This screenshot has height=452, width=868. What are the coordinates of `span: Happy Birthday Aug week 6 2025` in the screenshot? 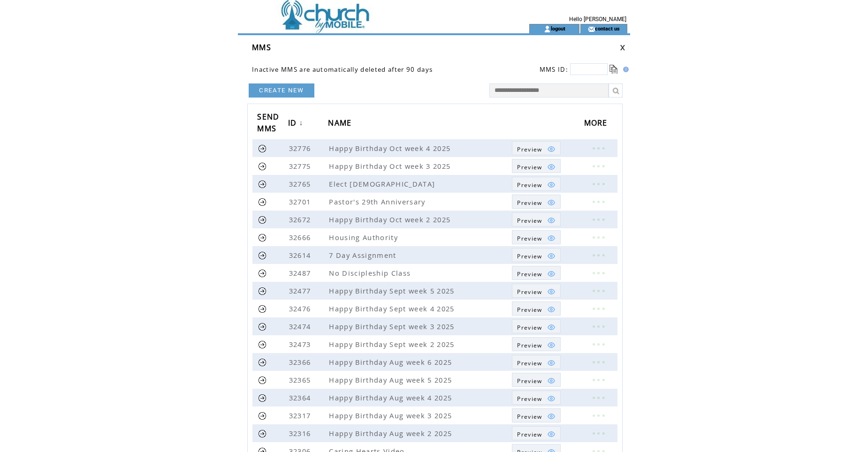 It's located at (392, 362).